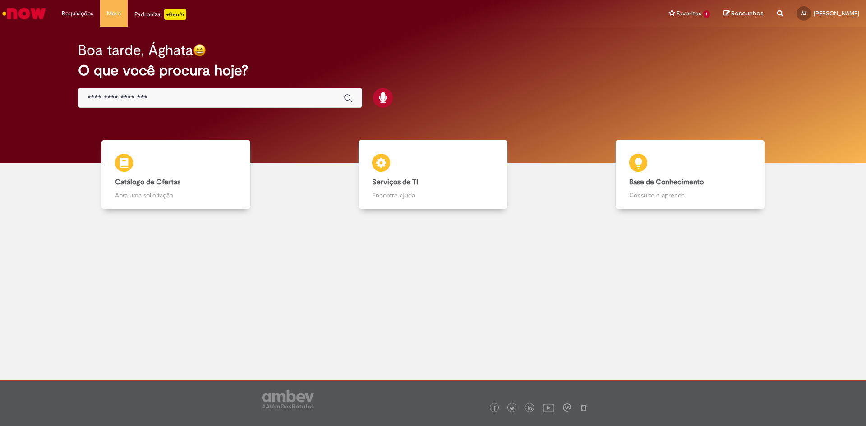  Describe the element at coordinates (175, 14) in the screenshot. I see `p: +GenAi` at that location.